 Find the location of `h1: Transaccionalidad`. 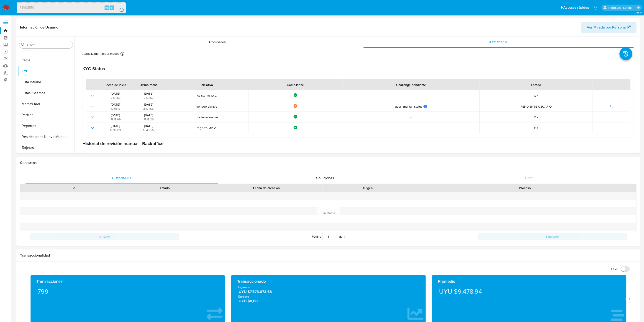

h1: Transaccionalidad is located at coordinates (328, 255).